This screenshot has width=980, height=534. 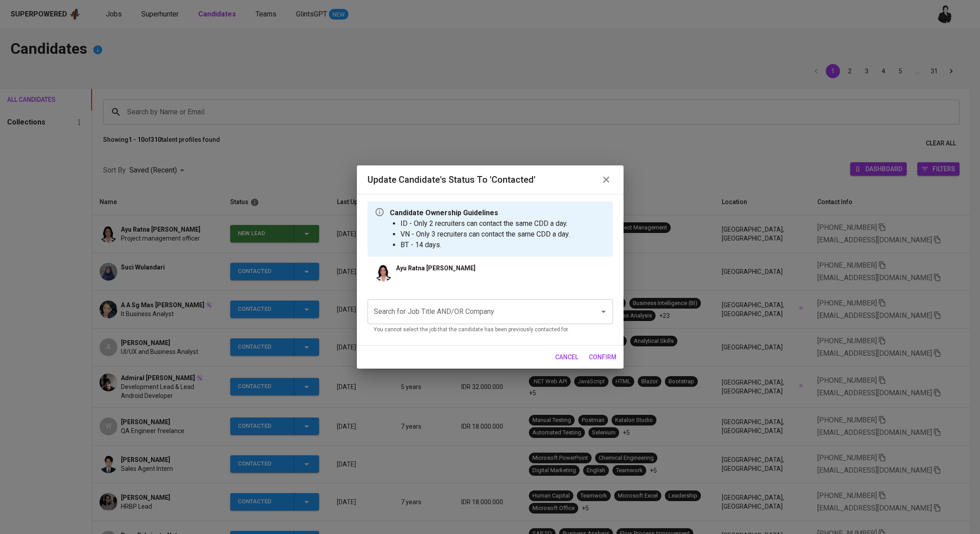 I want to click on p: You cannot select the job that the candidate has been previously contacted for., so click(x=490, y=330).